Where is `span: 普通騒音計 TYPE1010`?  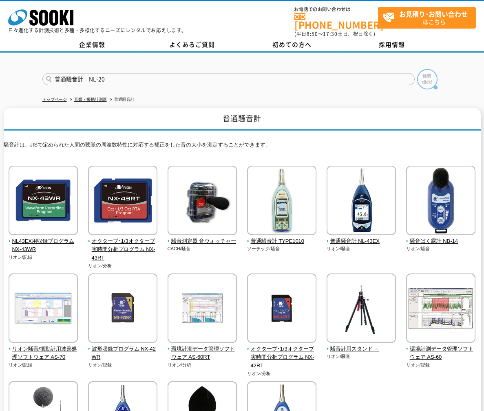
span: 普通騒音計 TYPE1010 is located at coordinates (282, 241).